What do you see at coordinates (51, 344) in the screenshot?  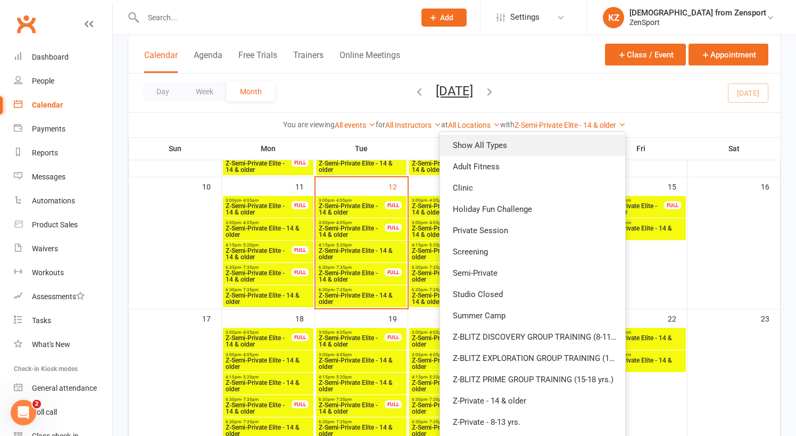 I see `div: What's New` at bounding box center [51, 344].